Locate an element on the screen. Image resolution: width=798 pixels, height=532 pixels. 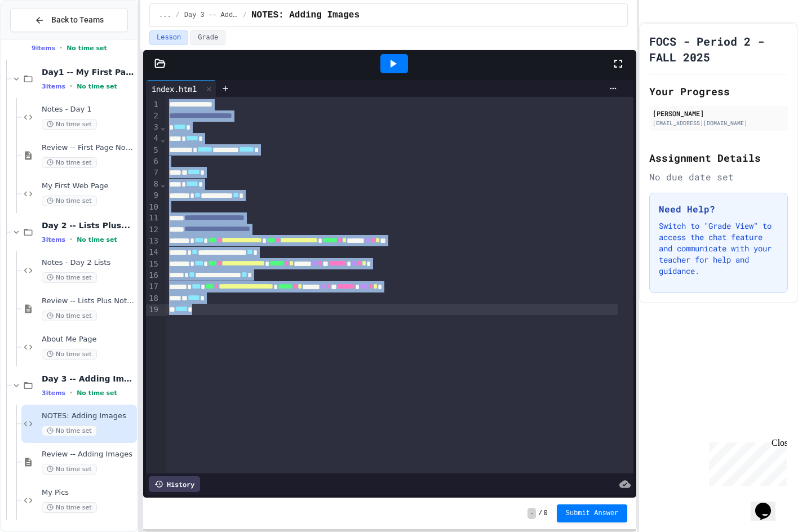
span: About Me Page is located at coordinates (88, 339).